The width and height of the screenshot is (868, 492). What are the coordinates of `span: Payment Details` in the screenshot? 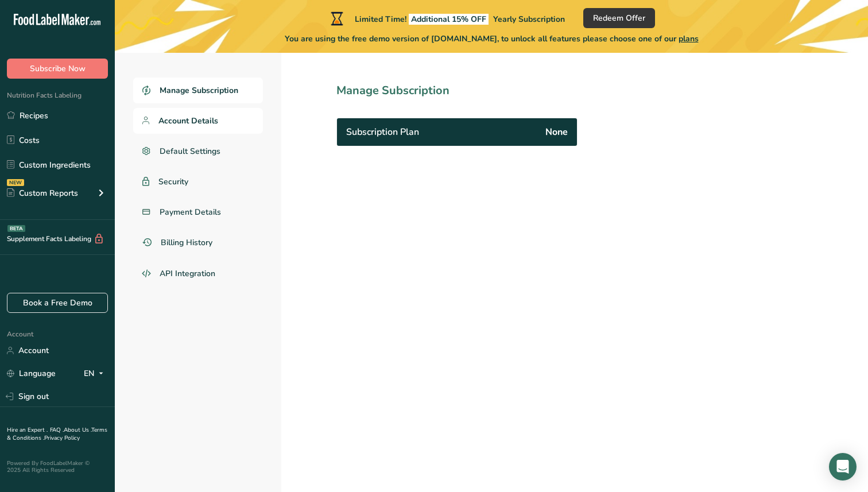 It's located at (190, 212).